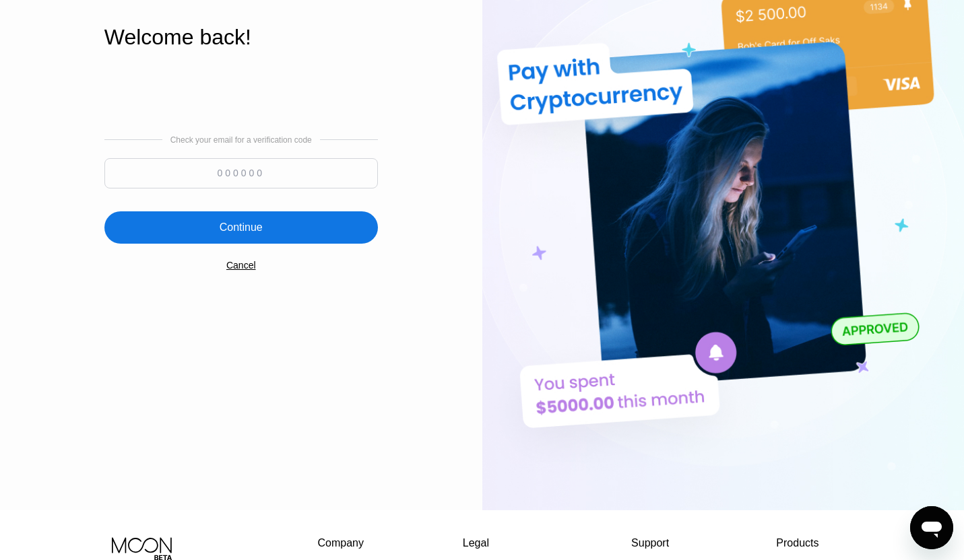  What do you see at coordinates (241, 228) in the screenshot?
I see `div: Continue` at bounding box center [241, 228].